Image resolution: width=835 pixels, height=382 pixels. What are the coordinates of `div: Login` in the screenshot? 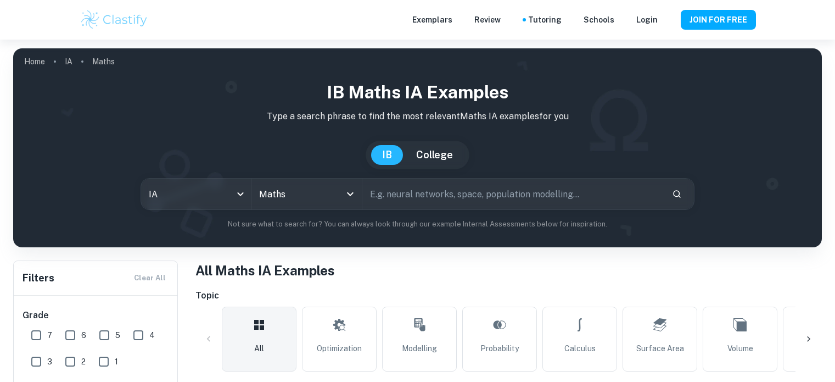 It's located at (647, 20).